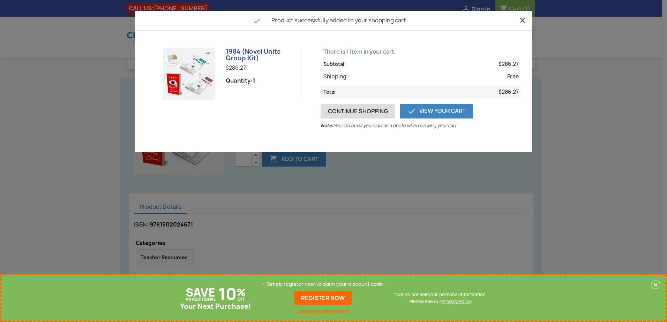  What do you see at coordinates (421, 52) in the screenshot?
I see `p: There is 1 item in your cart.` at bounding box center [421, 52].